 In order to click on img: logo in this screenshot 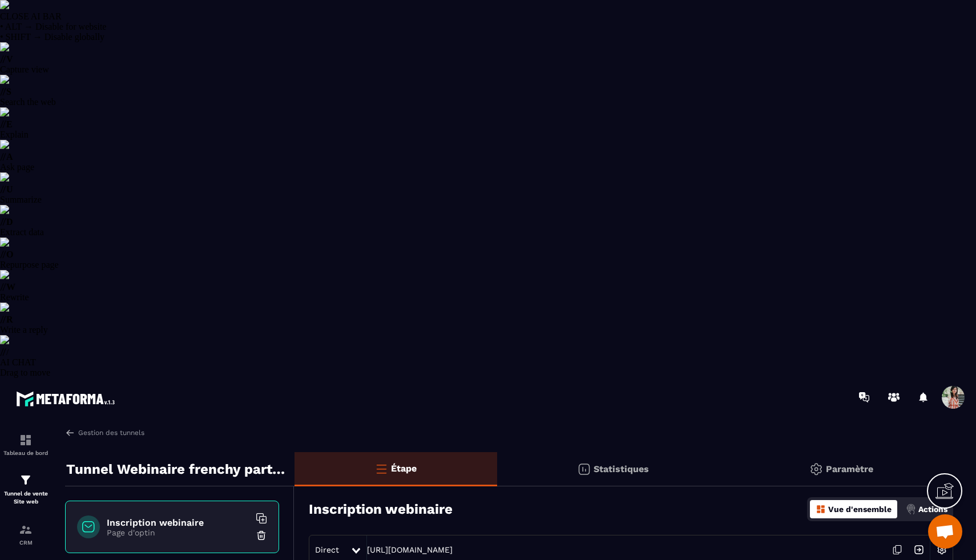, I will do `click(67, 398)`.